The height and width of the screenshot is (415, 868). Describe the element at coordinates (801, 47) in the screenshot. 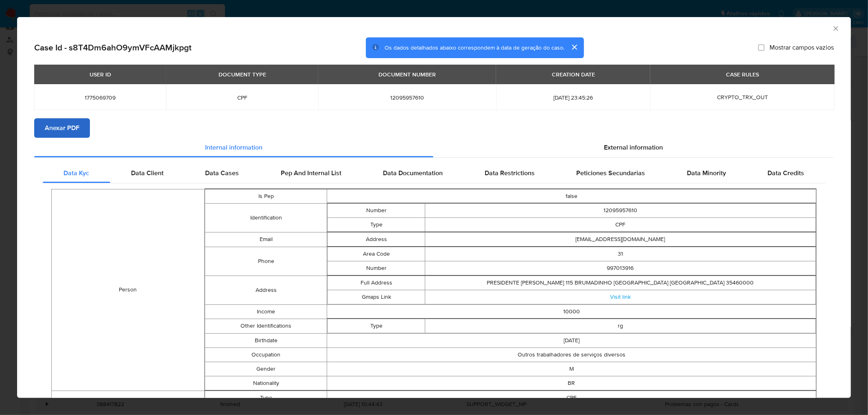

I see `span: Mostrar campos vazios` at that location.